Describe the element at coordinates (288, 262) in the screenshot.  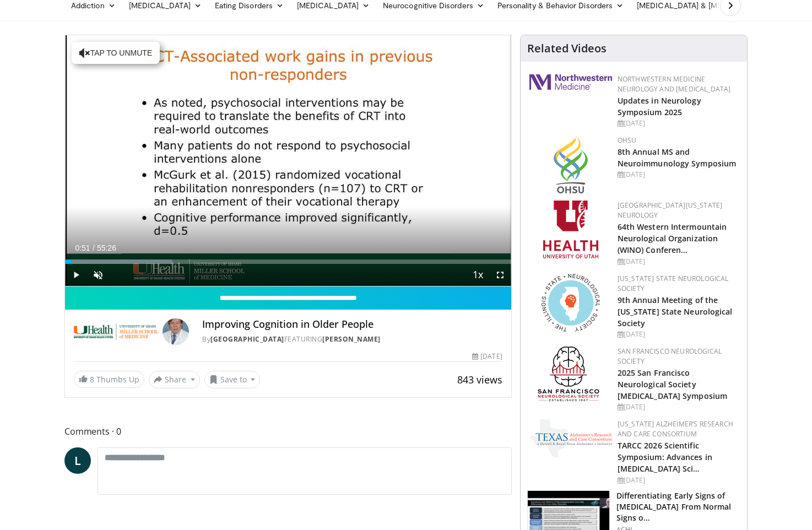
I see `div: Progress Bar` at that location.